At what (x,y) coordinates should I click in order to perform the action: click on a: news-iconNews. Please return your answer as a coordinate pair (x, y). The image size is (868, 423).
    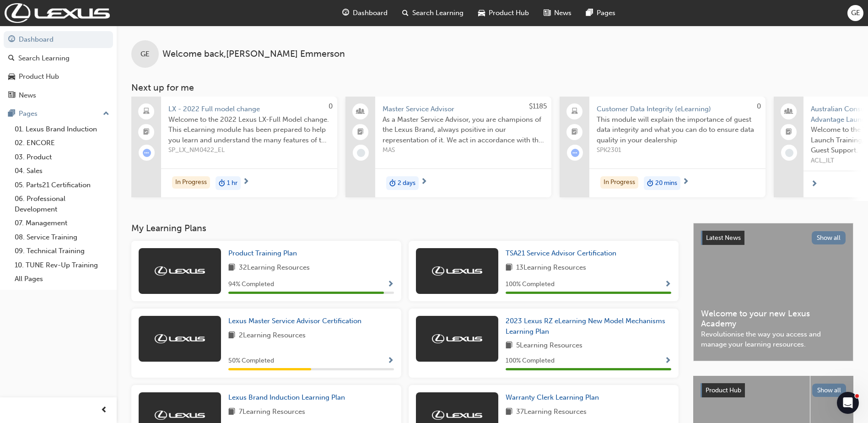
    Looking at the image, I should click on (557, 13).